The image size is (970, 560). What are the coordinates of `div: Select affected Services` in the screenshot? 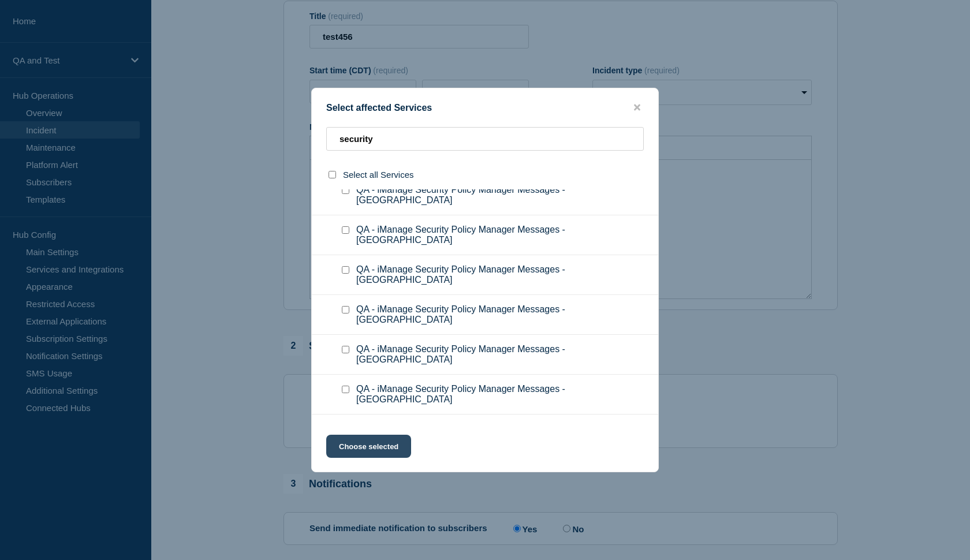 It's located at (485, 107).